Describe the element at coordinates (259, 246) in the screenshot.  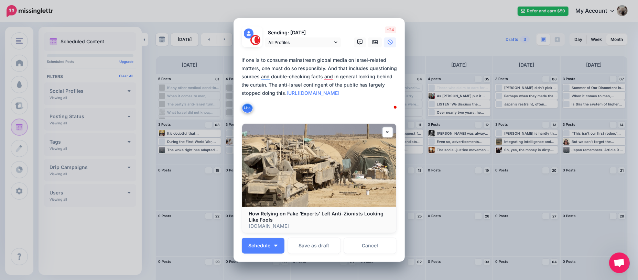
I see `span: Schedule` at that location.